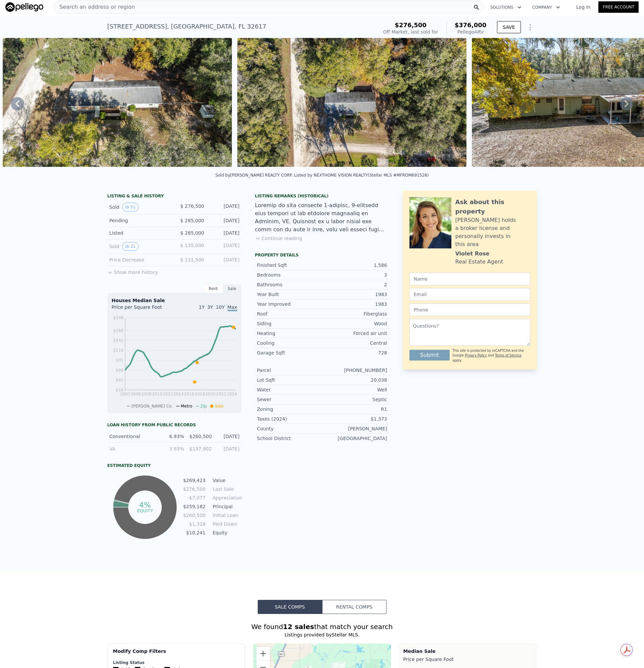 This screenshot has height=668, width=644. What do you see at coordinates (118, 330) in the screenshot?
I see `tspan: $166` at bounding box center [118, 330].